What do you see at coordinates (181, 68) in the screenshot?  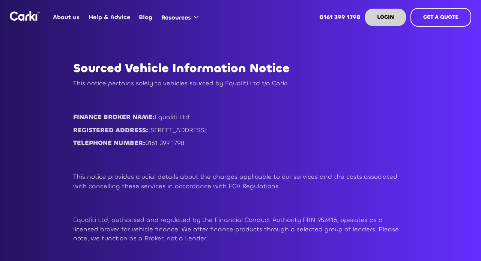 I see `strong: Sourced Vehicle Information Notice` at bounding box center [181, 68].